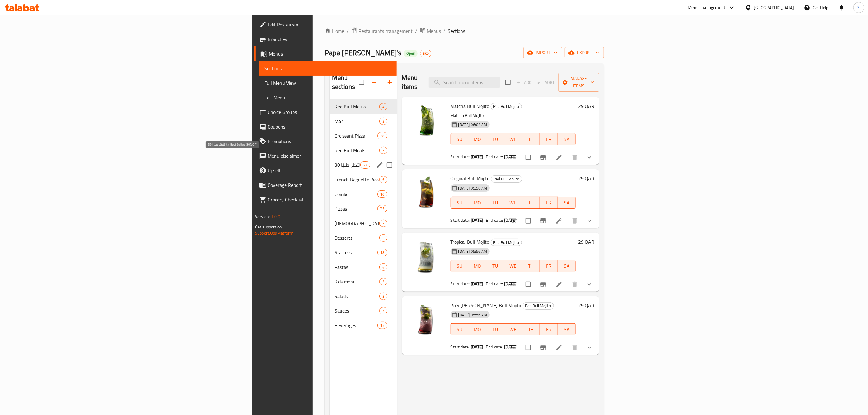 Image resolution: width=868 pixels, height=415 pixels. What do you see at coordinates (364, 311) in the screenshot?
I see `div: Sauces7` at bounding box center [364, 311].